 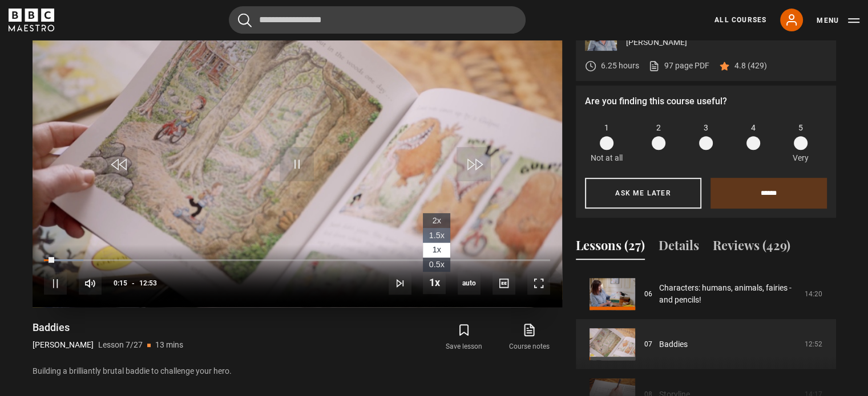 I want to click on a: Course notes, so click(x=529, y=337).